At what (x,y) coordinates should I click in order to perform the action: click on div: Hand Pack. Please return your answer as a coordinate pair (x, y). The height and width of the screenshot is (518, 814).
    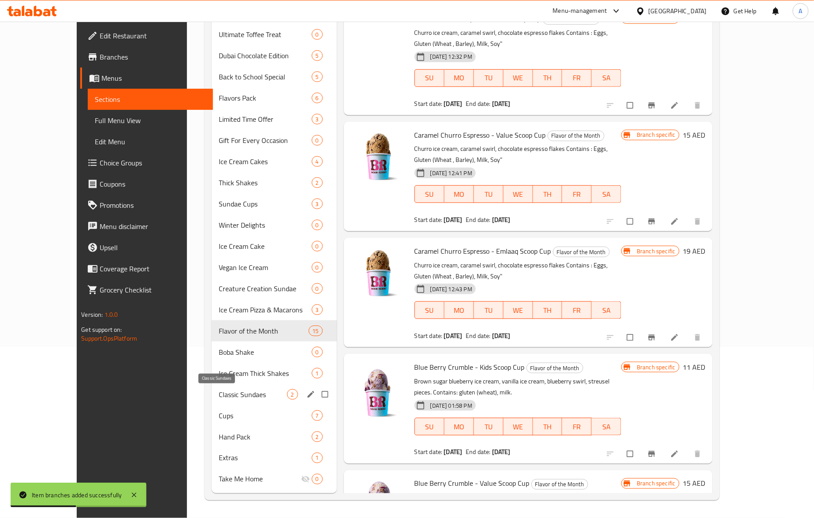
    Looking at the image, I should click on (265, 437).